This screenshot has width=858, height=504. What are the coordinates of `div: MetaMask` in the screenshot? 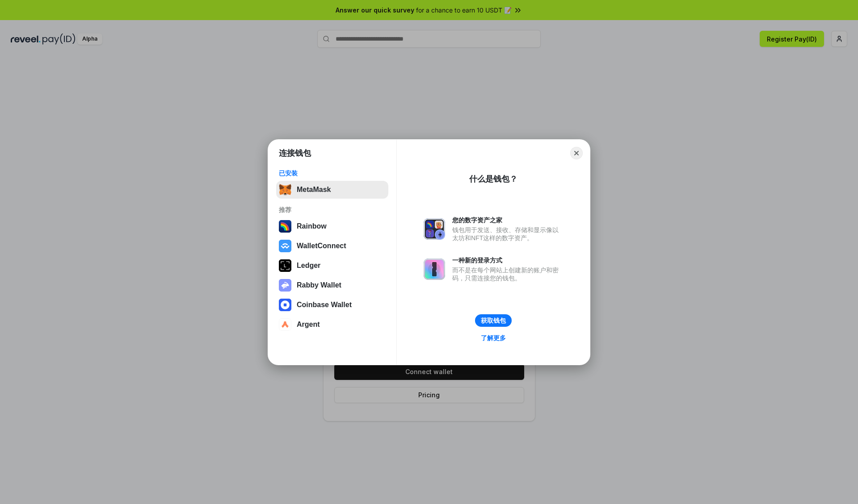 It's located at (314, 190).